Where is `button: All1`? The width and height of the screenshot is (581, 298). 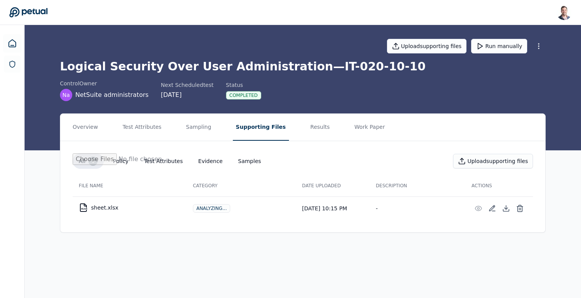 button: All1 is located at coordinates (88, 161).